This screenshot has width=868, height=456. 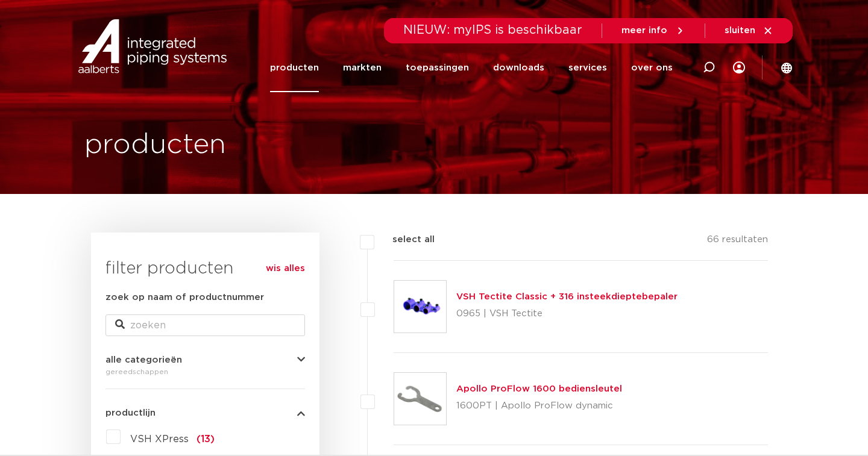 What do you see at coordinates (538, 406) in the screenshot?
I see `p: 1600PT | Apollo ProFlow dynamic` at bounding box center [538, 406].